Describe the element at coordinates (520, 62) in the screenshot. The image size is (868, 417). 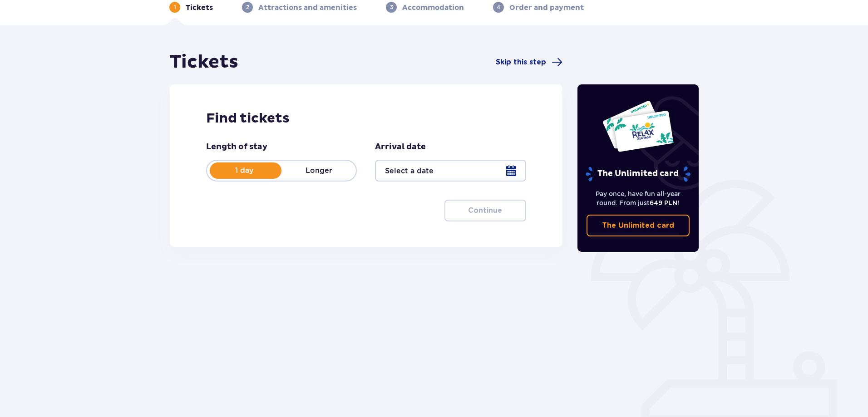
I see `span: Skip this step` at that location.